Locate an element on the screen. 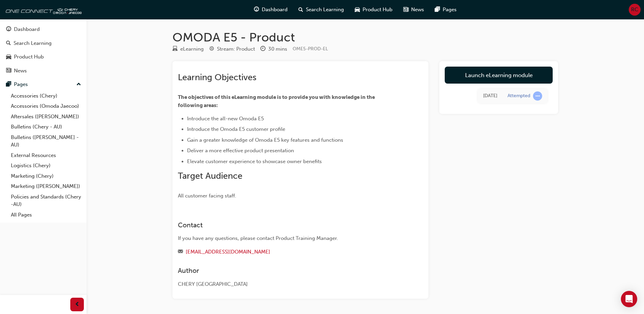  a: External Resources is located at coordinates (46, 155).